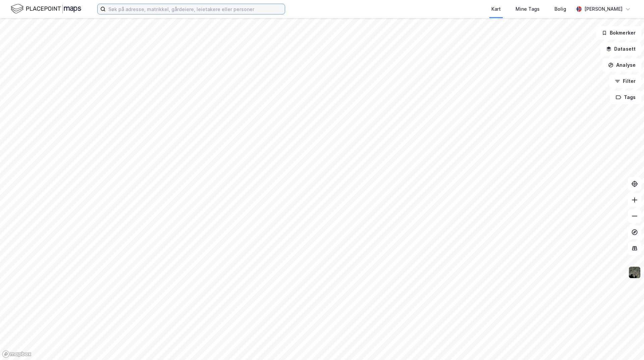 The width and height of the screenshot is (644, 360). Describe the element at coordinates (17, 354) in the screenshot. I see `a: Mapbox homepage` at that location.